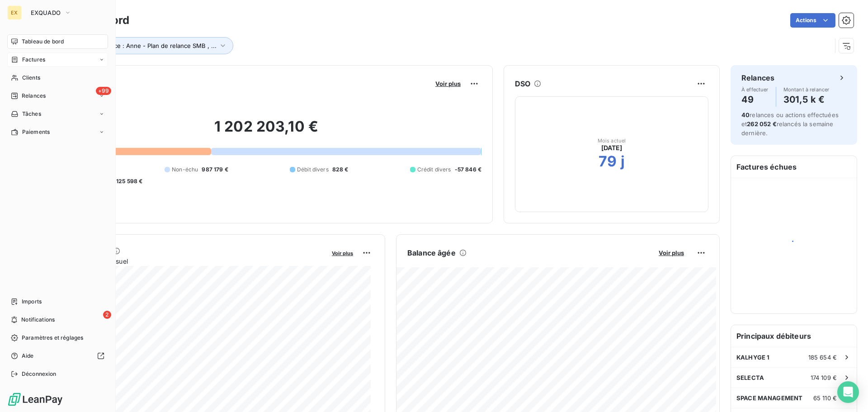  Describe the element at coordinates (39, 374) in the screenshot. I see `span: Déconnexion` at that location.